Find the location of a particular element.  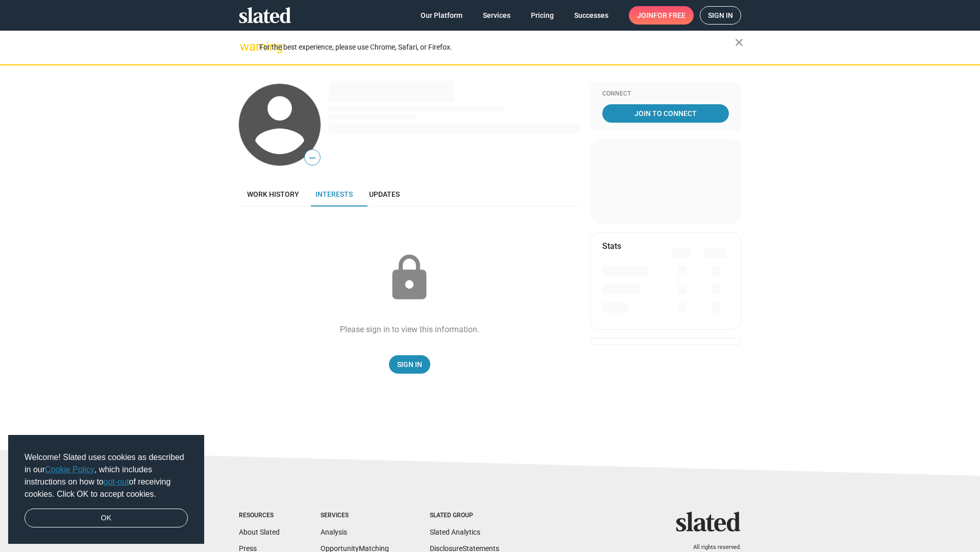

span: Sign In is located at coordinates (409, 364).